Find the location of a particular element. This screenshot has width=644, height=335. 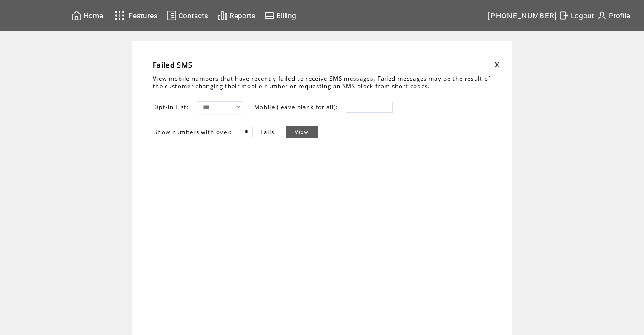

span: Failed SMS is located at coordinates (172, 65).